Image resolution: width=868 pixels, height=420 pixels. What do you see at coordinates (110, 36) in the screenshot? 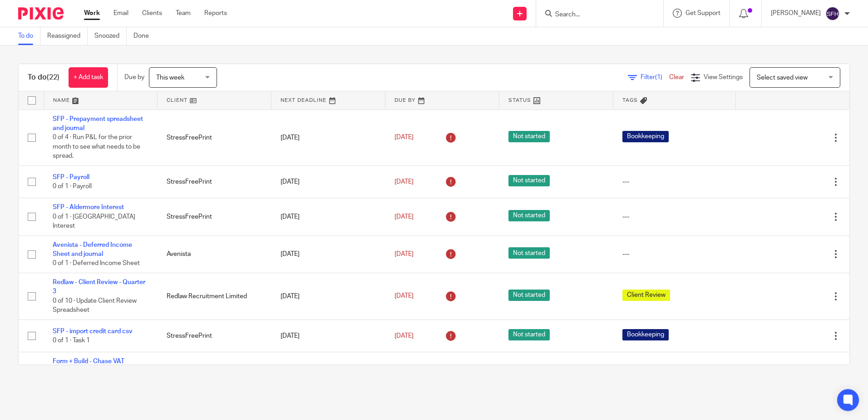
I see `a: Snoozed` at bounding box center [110, 36].